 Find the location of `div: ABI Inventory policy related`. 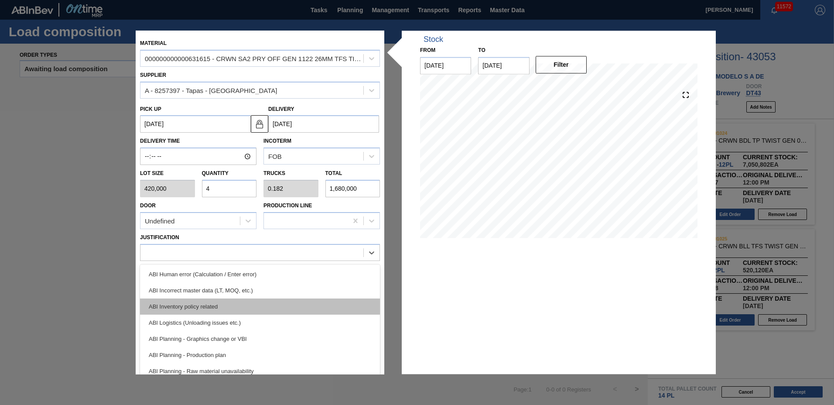

div: ABI Inventory policy related is located at coordinates (260, 306).